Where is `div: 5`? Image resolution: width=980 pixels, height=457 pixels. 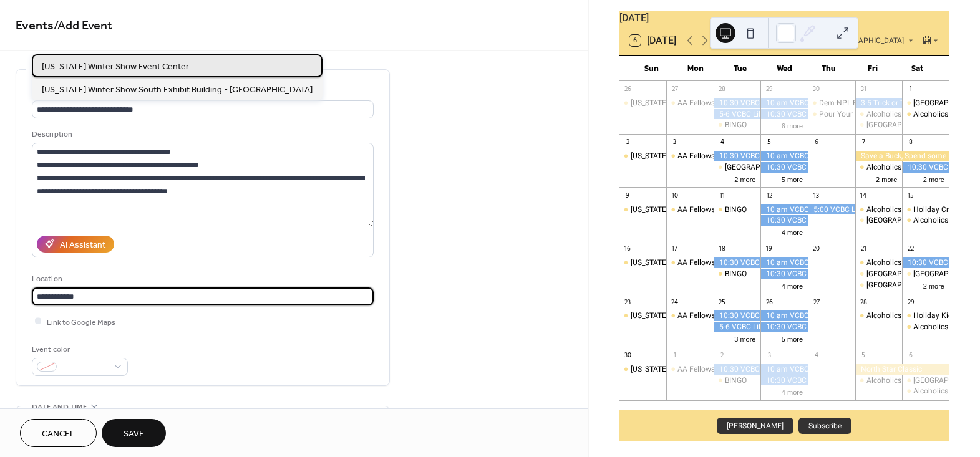 div: 5 is located at coordinates (768, 142).